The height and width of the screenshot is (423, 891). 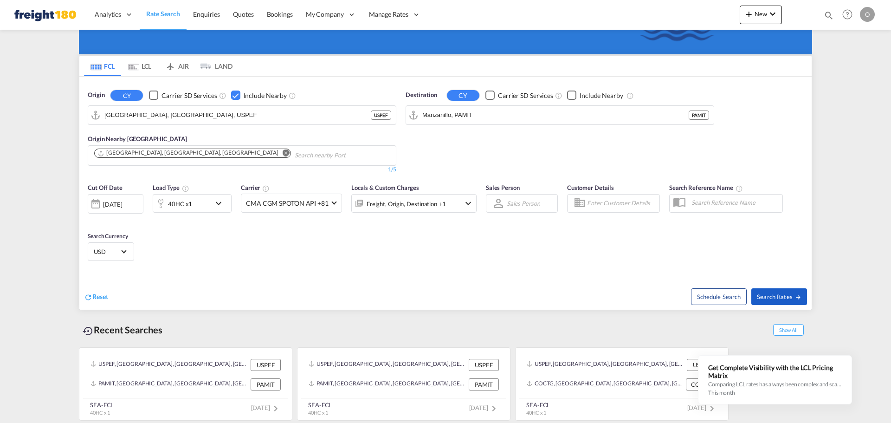 What do you see at coordinates (105, 187) in the screenshot?
I see `span: Cut Off Date` at bounding box center [105, 187].